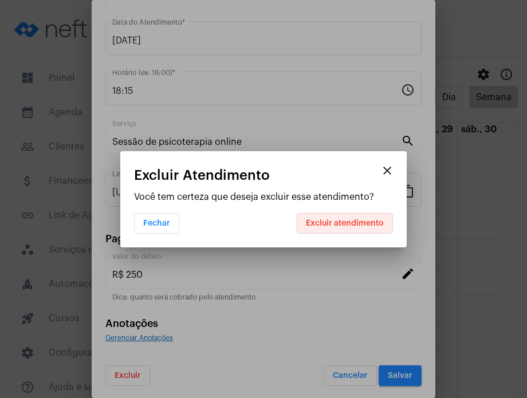 This screenshot has width=527, height=398. Describe the element at coordinates (202, 175) in the screenshot. I see `span: Excluir Atendimento` at that location.